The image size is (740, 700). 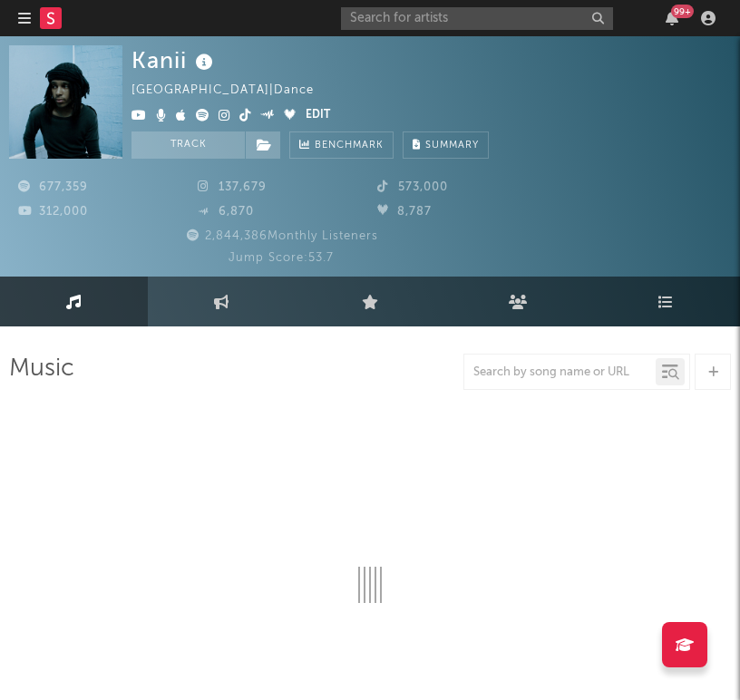 What do you see at coordinates (445, 145) in the screenshot?
I see `button: Summary` at bounding box center [445, 145].